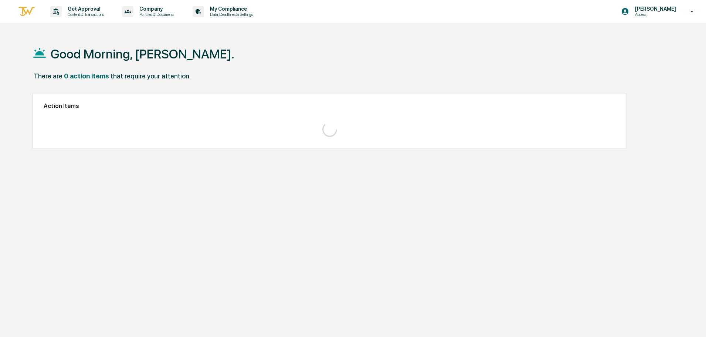 The width and height of the screenshot is (706, 337). I want to click on p: My Compliance, so click(230, 9).